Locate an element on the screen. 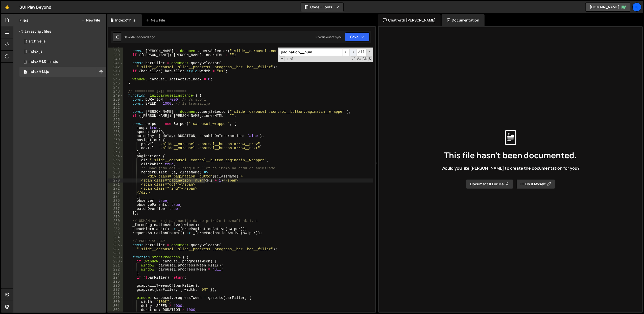  div: 242 is located at coordinates (116, 67).